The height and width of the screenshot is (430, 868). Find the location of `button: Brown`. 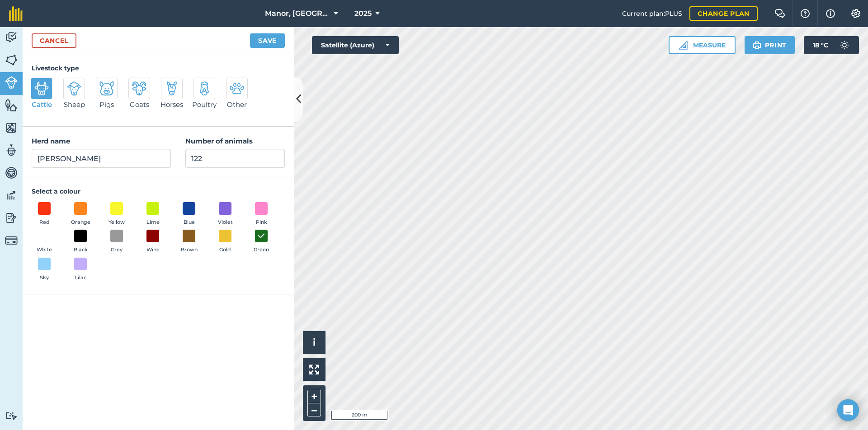

button: Brown is located at coordinates (189, 242).